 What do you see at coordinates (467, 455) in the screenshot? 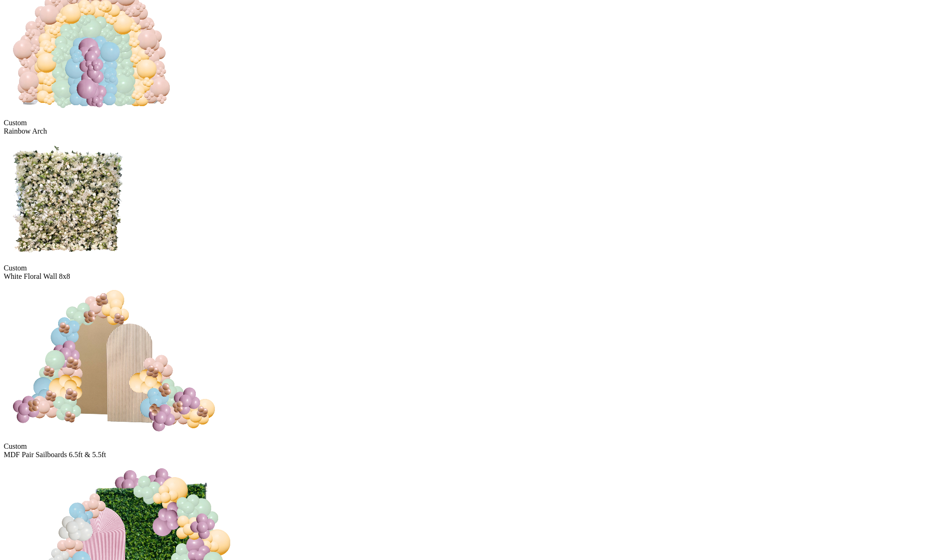
I see `div: MDF Pair Sailboards 6.5ft & 5.5ft` at bounding box center [467, 455].